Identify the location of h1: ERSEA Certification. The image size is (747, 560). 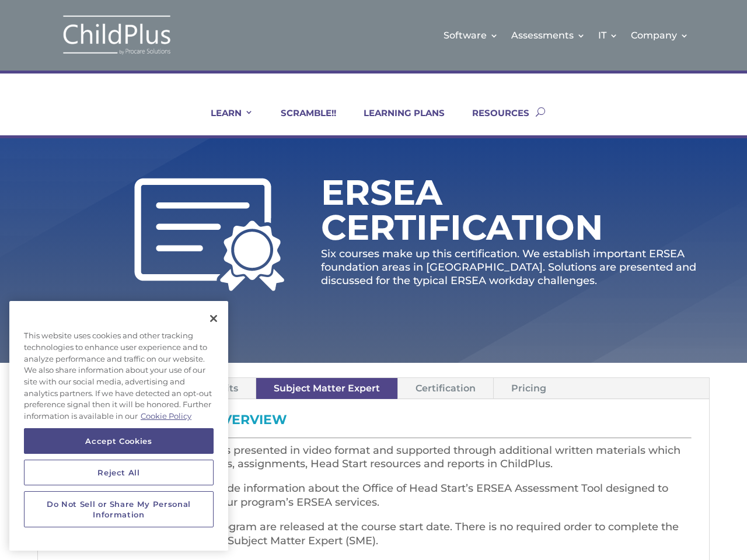
(475, 213).